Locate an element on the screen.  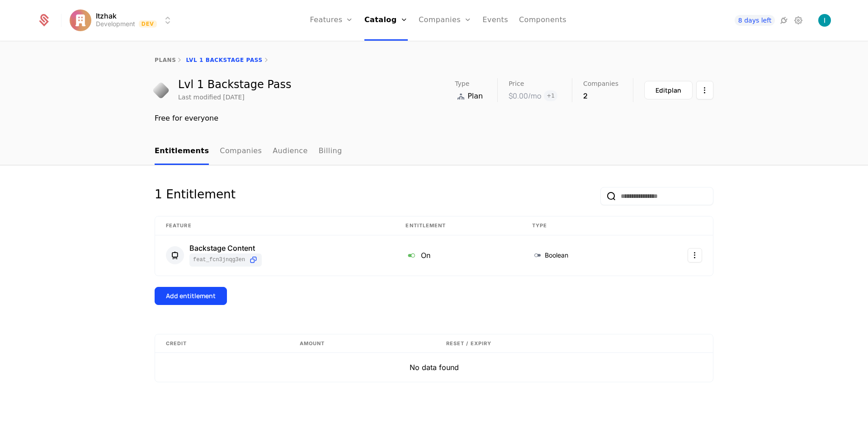
button: Editplan is located at coordinates (668, 90).